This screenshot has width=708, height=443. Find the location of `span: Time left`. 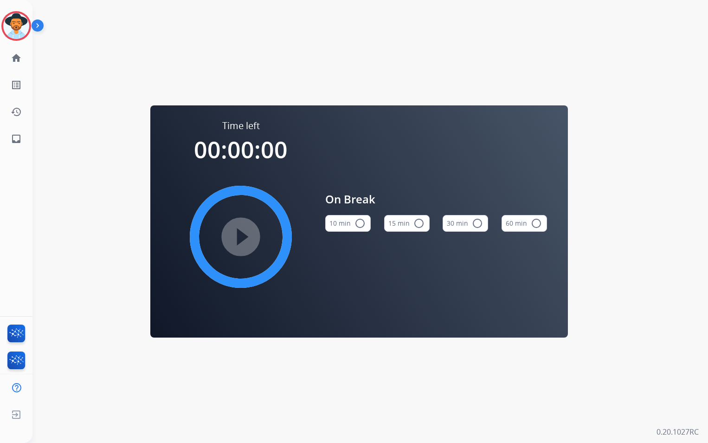

span: Time left is located at coordinates (241, 126).